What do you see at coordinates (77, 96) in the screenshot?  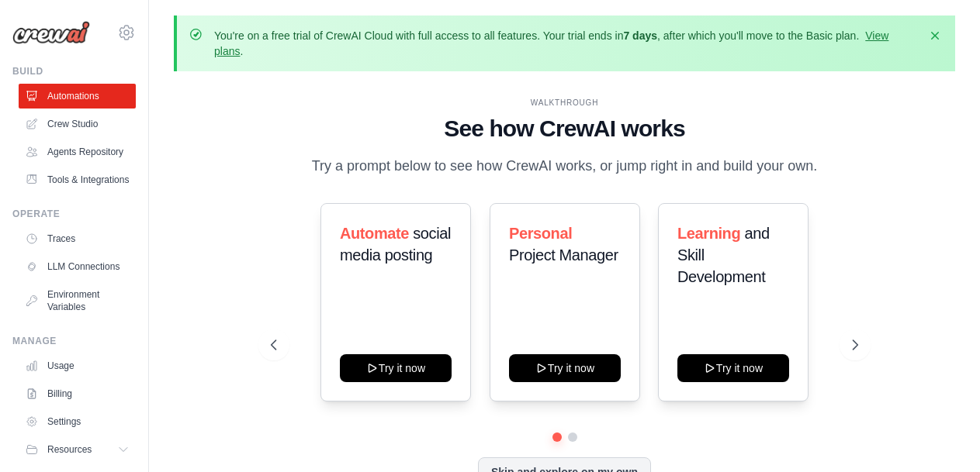 I see `a: Automations` at bounding box center [77, 96].